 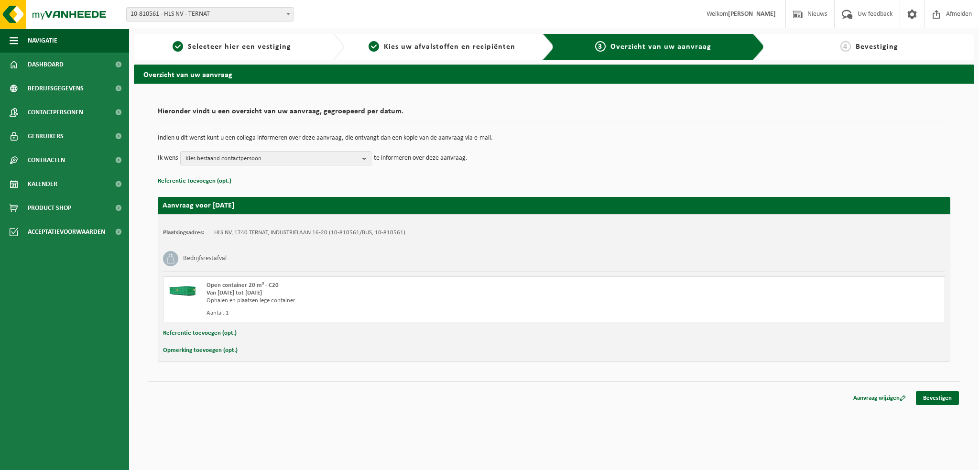 I want to click on strong: Plaatsingsadres:, so click(x=184, y=232).